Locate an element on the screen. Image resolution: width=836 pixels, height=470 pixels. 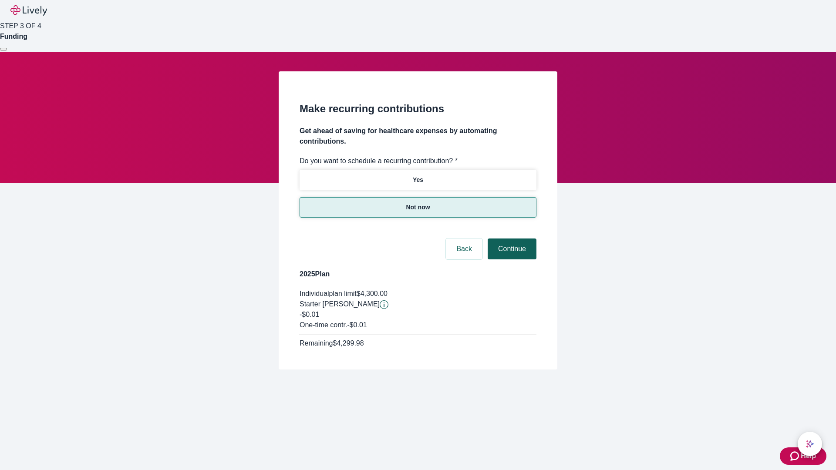
button: Continue is located at coordinates (512, 249).